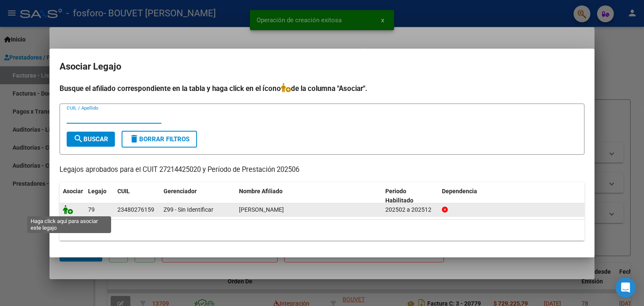 This screenshot has width=644, height=306. I want to click on span: Legajo, so click(97, 191).